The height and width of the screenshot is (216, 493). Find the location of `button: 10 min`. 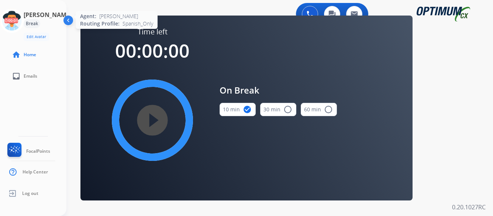

button: 10 min is located at coordinates (238, 109).